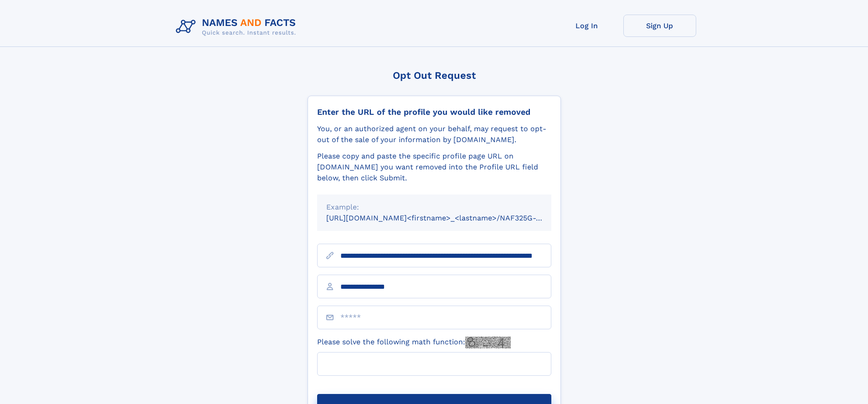 The height and width of the screenshot is (404, 868). What do you see at coordinates (238, 27) in the screenshot?
I see `img: Logo Names and Facts` at bounding box center [238, 27].